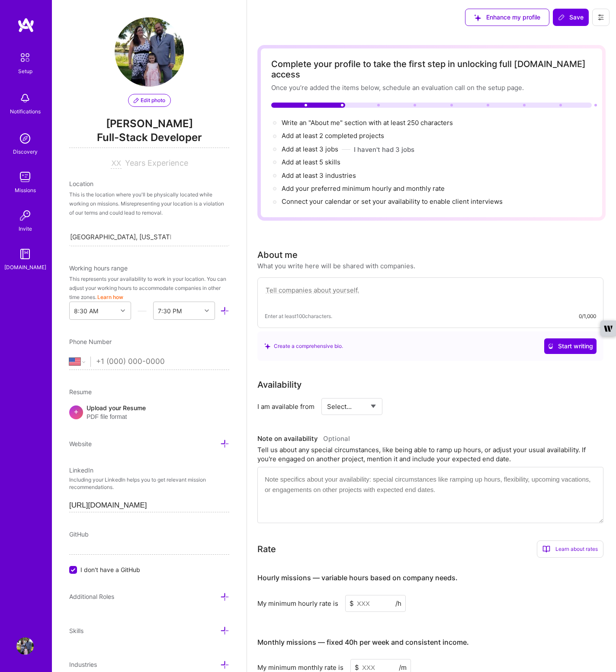  I want to click on div: Availability, so click(279, 385).